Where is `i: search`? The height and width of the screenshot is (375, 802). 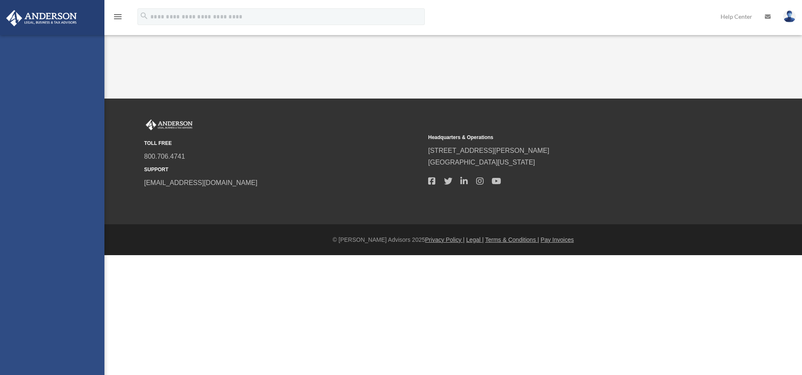
i: search is located at coordinates (144, 16).